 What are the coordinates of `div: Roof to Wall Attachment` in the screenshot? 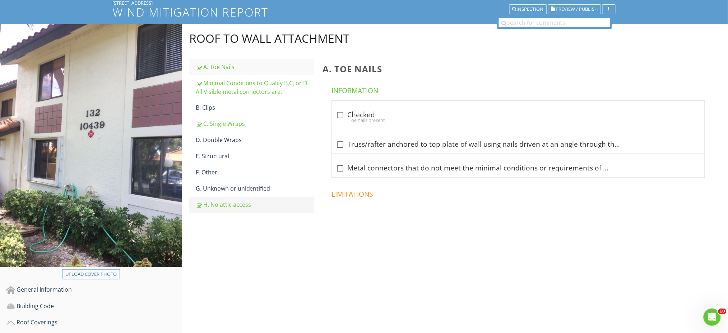 It's located at (269, 38).